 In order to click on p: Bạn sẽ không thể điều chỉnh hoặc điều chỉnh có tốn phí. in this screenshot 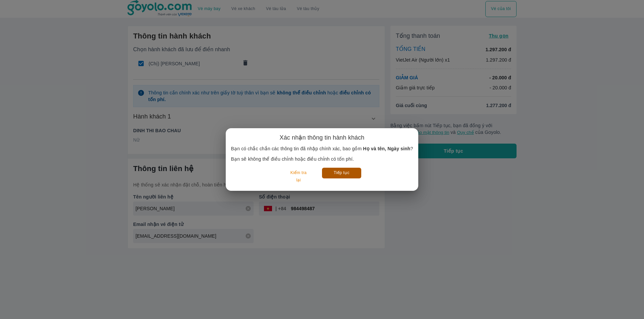, I will do `click(322, 159)`.